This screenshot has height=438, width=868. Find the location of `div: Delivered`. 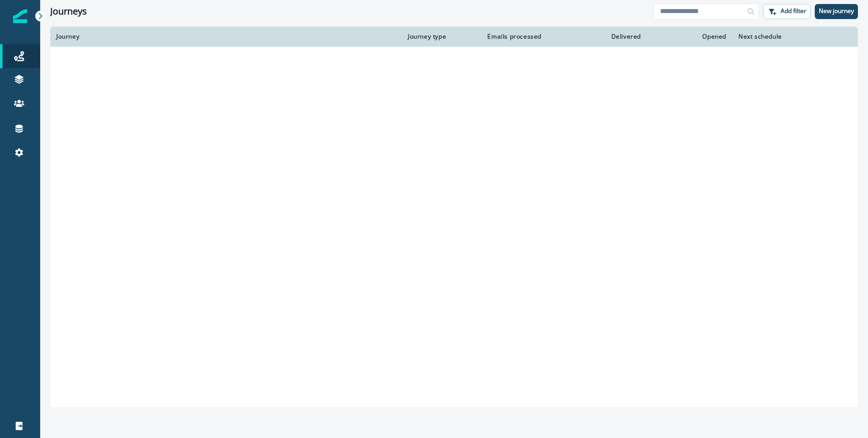

div: Delivered is located at coordinates (597, 36).